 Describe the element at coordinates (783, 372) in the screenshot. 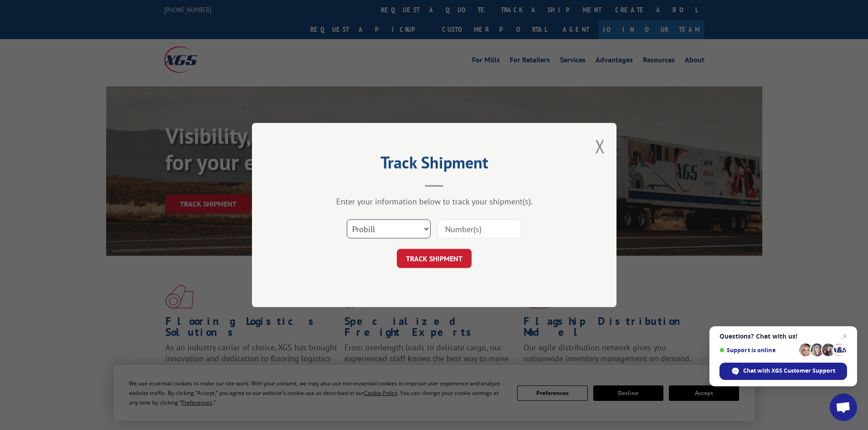

I see `div: Chat with XGS Customer Support` at that location.